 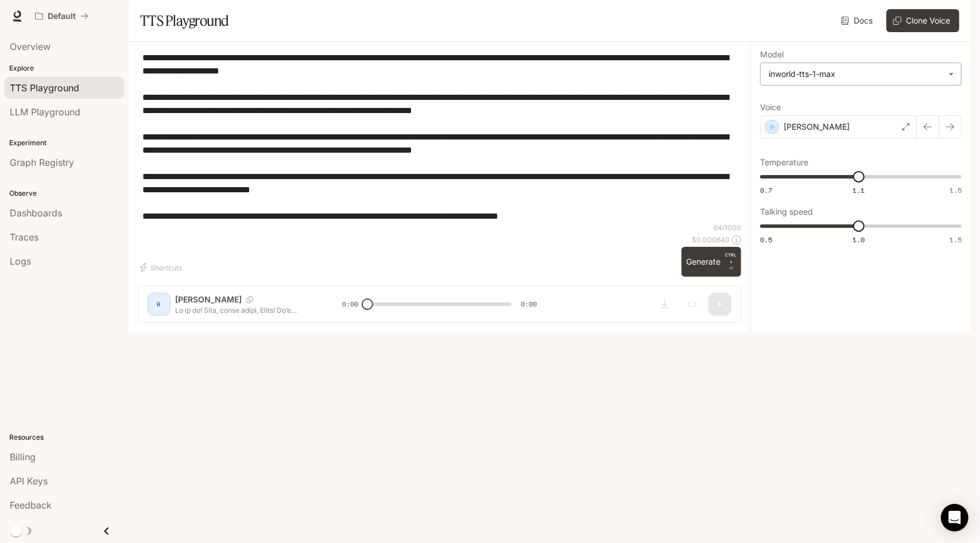 What do you see at coordinates (62, 16) in the screenshot?
I see `p: Default` at bounding box center [62, 16].